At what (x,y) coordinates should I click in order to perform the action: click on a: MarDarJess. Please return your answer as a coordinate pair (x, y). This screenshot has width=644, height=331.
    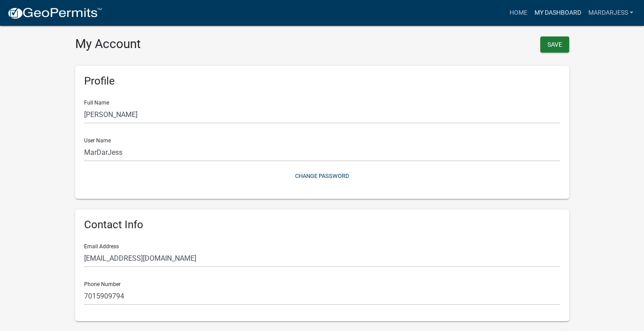
    Looking at the image, I should click on (611, 13).